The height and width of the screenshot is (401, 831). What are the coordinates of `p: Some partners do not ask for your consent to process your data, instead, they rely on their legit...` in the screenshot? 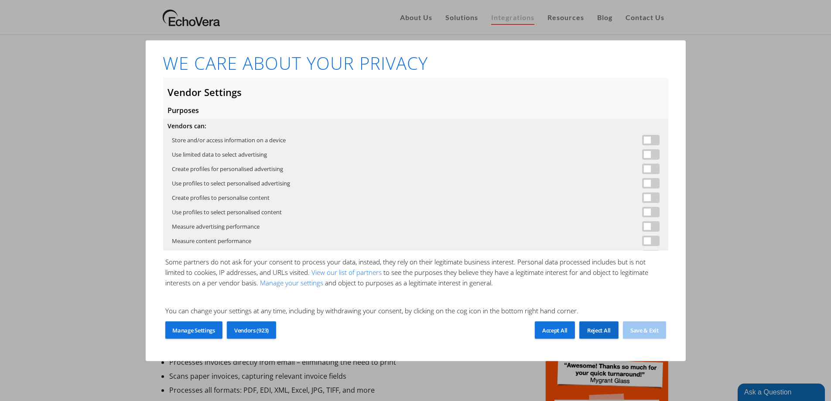 It's located at (415, 272).